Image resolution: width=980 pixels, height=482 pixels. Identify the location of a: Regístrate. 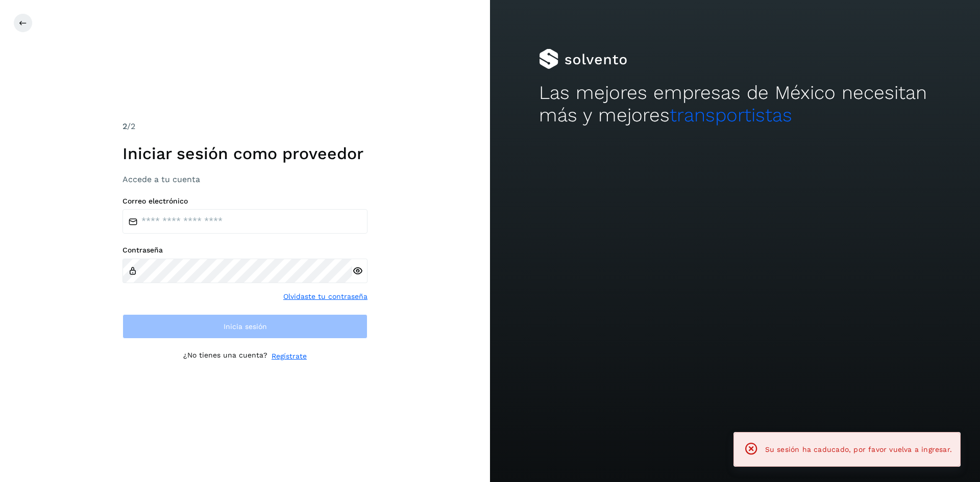
(289, 356).